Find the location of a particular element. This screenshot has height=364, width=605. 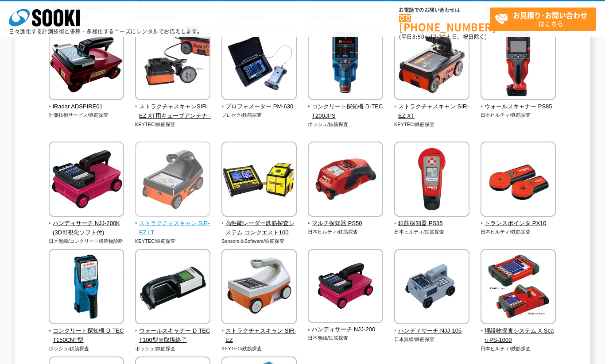

a: iRadar ADSPIRE01 is located at coordinates (87, 103).